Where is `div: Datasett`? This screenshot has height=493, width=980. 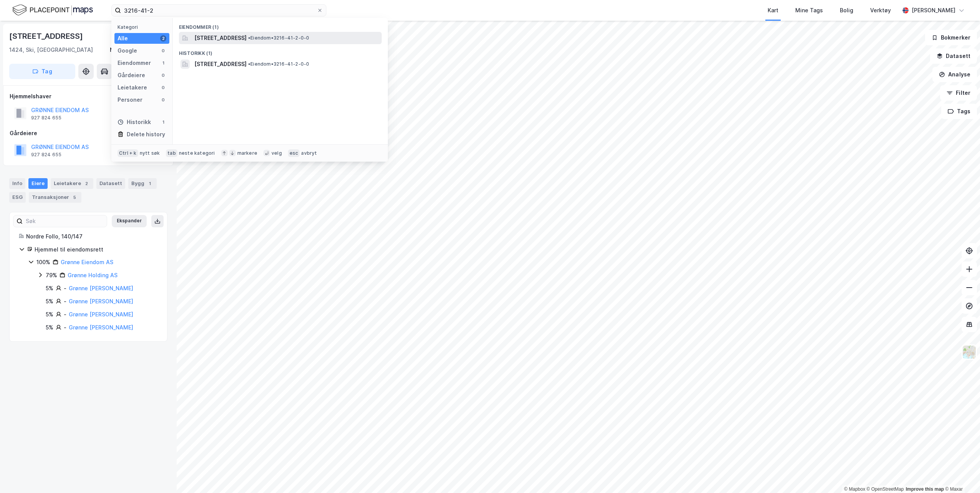 div: Datasett is located at coordinates (111, 183).